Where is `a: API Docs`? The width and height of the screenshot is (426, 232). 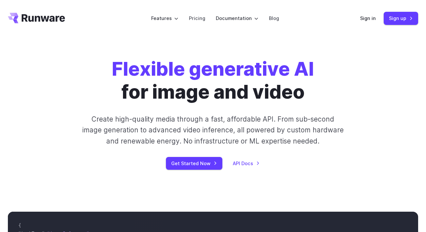
a: API Docs is located at coordinates (246, 163).